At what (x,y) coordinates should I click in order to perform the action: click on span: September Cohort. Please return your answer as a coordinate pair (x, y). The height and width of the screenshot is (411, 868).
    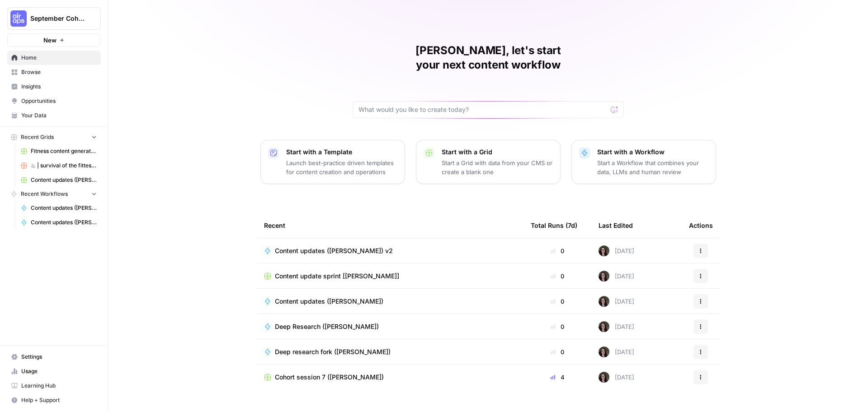
    Looking at the image, I should click on (57, 18).